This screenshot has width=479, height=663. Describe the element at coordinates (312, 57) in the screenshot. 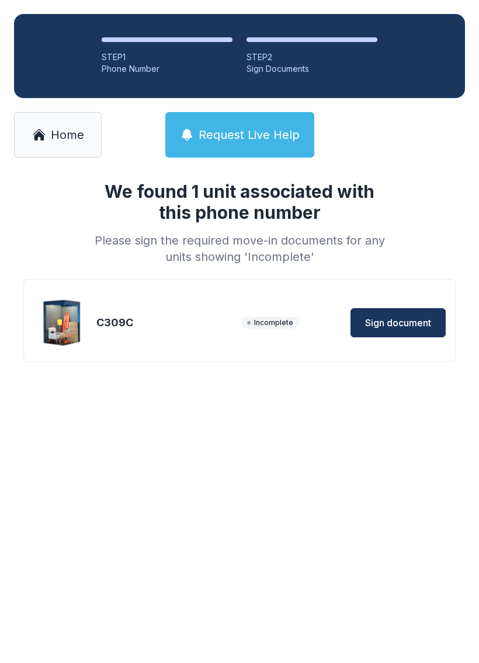

I see `div: STEP 2` at that location.